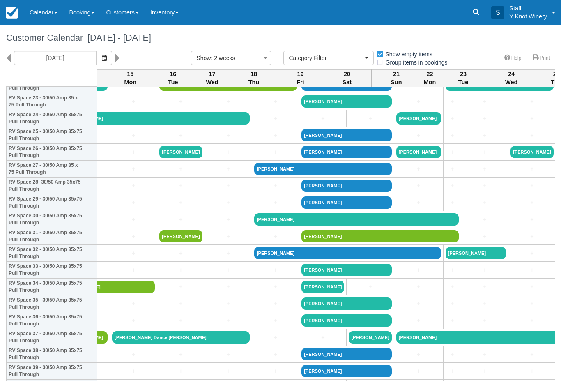 This screenshot has height=392, width=561. Describe the element at coordinates (203, 58) in the screenshot. I see `span: Show` at that location.